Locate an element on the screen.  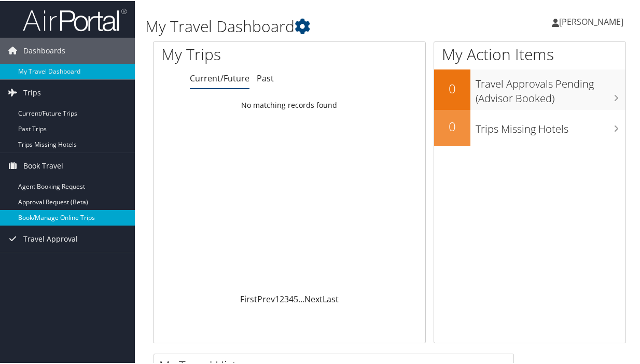
h1: My Action Items is located at coordinates (530, 53).